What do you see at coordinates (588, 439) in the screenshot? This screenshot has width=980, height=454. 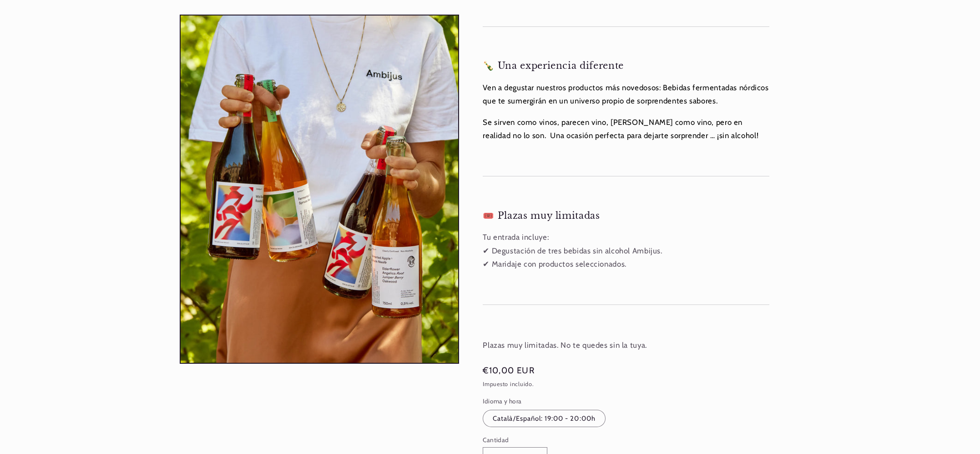 I see `label: Cantidad` at bounding box center [588, 439].